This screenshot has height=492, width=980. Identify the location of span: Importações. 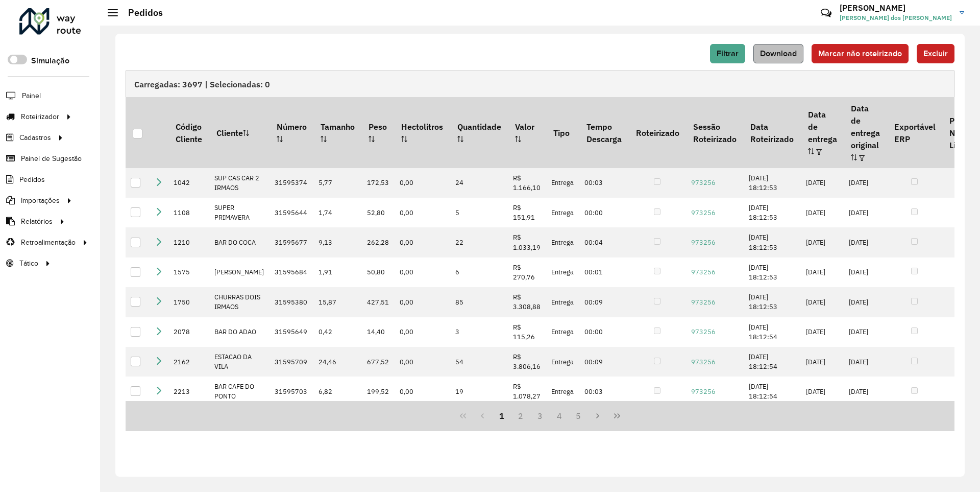
(41, 200).